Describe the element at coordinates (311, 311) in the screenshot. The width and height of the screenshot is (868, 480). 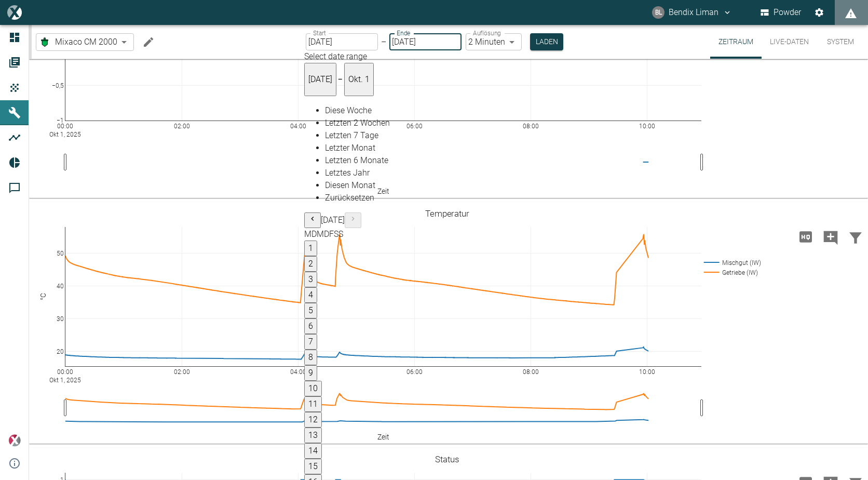
I see `button: 5` at that location.